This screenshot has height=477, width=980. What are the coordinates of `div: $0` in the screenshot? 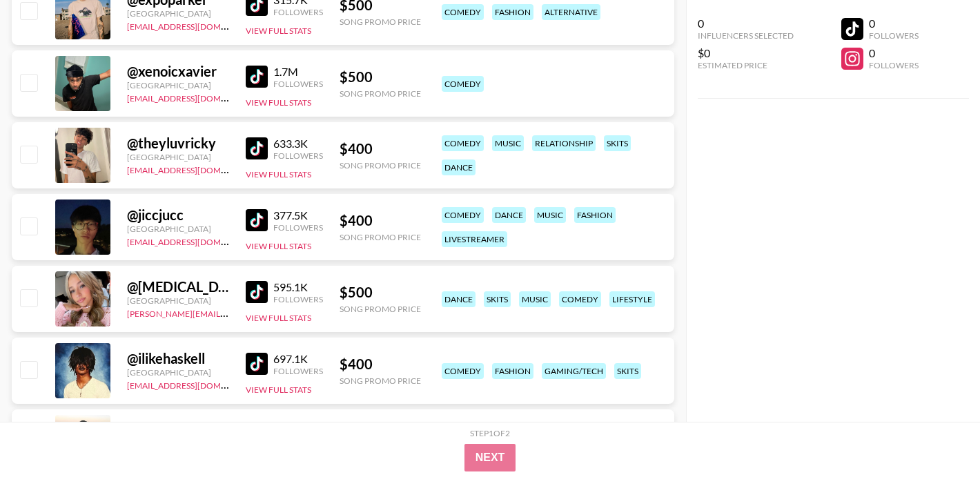 It's located at (745, 53).